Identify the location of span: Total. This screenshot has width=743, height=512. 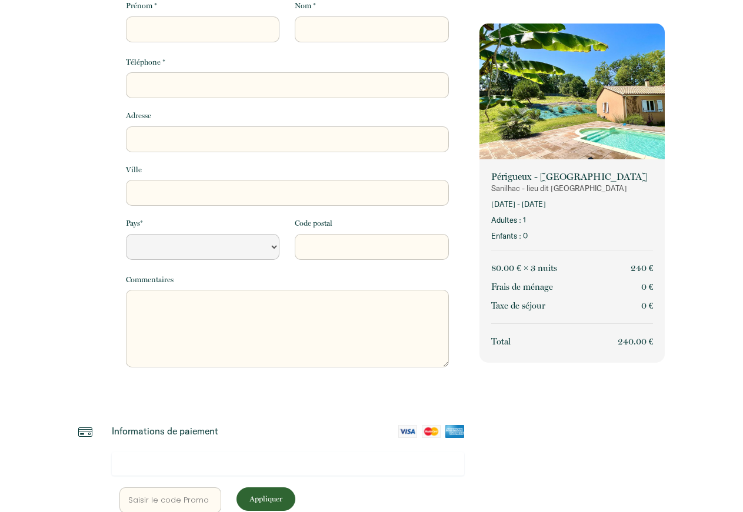
(500, 342).